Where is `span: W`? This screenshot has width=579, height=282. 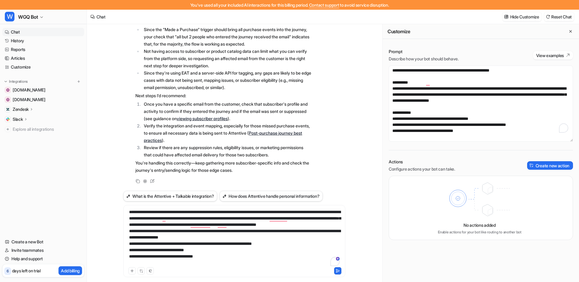 span: W is located at coordinates (10, 17).